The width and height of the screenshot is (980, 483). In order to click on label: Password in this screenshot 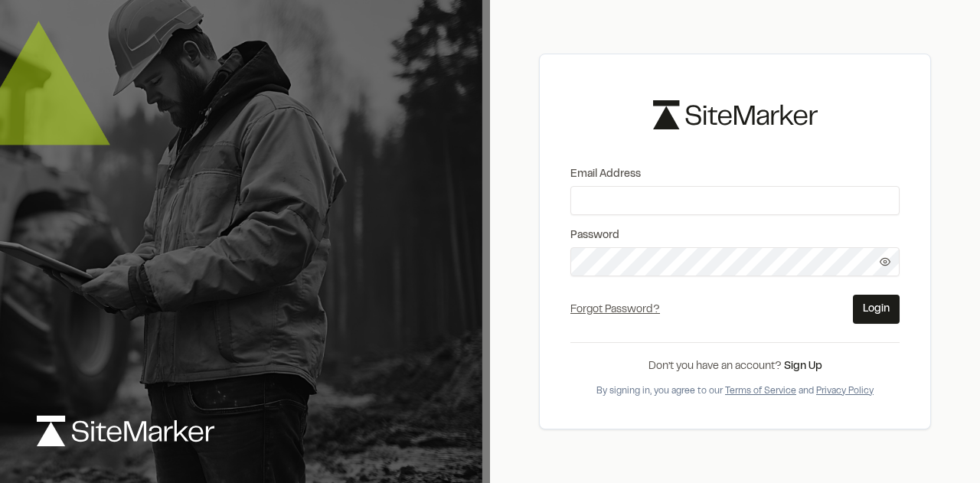, I will do `click(735, 236)`.